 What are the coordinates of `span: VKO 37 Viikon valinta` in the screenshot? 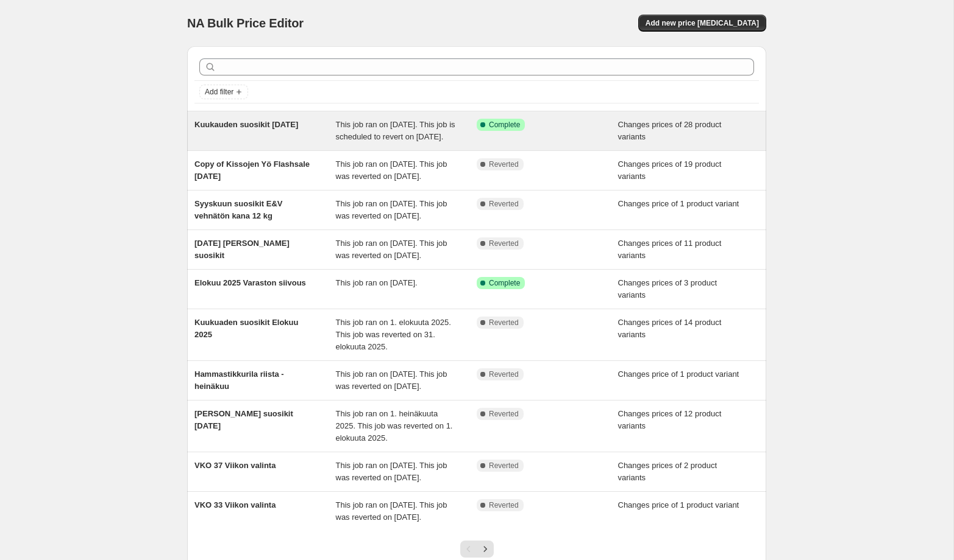 It's located at (235, 465).